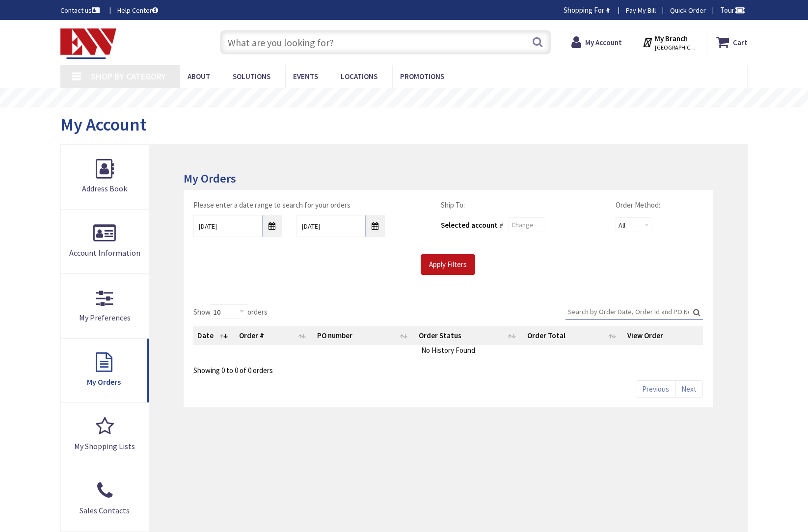 The image size is (808, 532). What do you see at coordinates (385, 42) in the screenshot?
I see `input: What are you looking for?` at bounding box center [385, 42].